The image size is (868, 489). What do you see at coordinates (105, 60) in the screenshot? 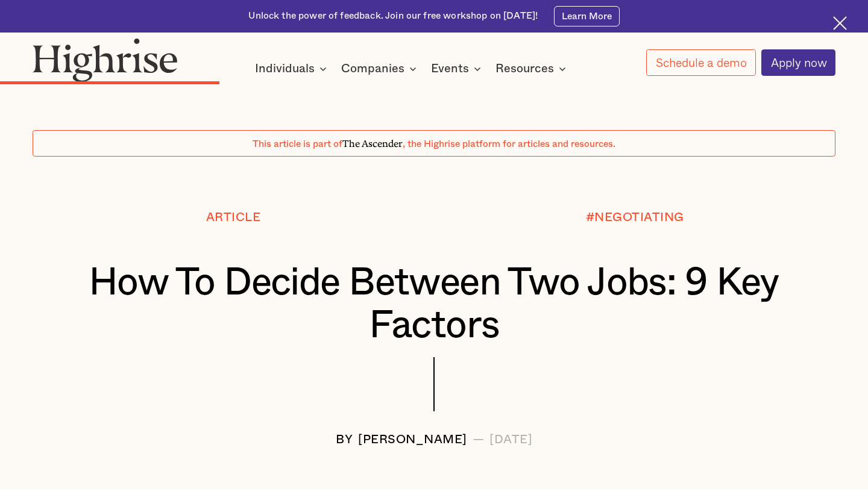
I see `img: Highrise logo` at bounding box center [105, 60].